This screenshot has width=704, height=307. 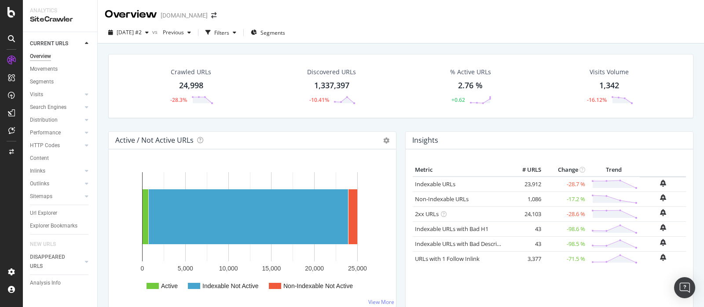 I want to click on td: -98.6 %, so click(x=565, y=229).